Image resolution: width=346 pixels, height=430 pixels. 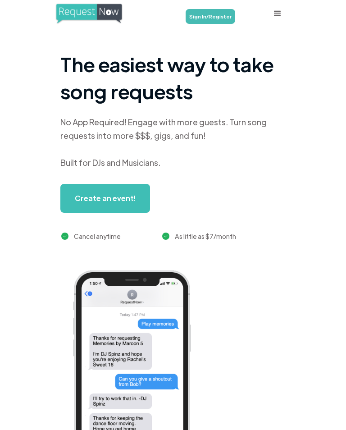 I want to click on a: Create an event!, so click(x=105, y=198).